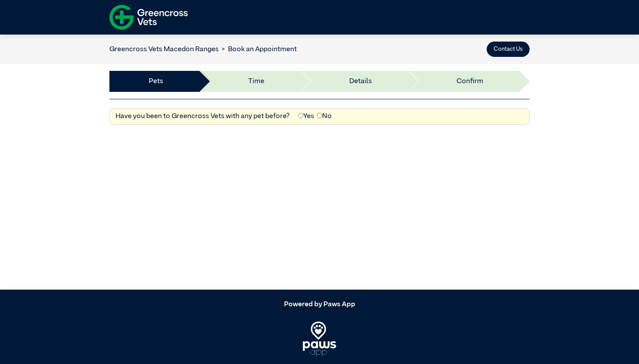 This screenshot has height=364, width=639. I want to click on img: PawsApp, so click(320, 339).